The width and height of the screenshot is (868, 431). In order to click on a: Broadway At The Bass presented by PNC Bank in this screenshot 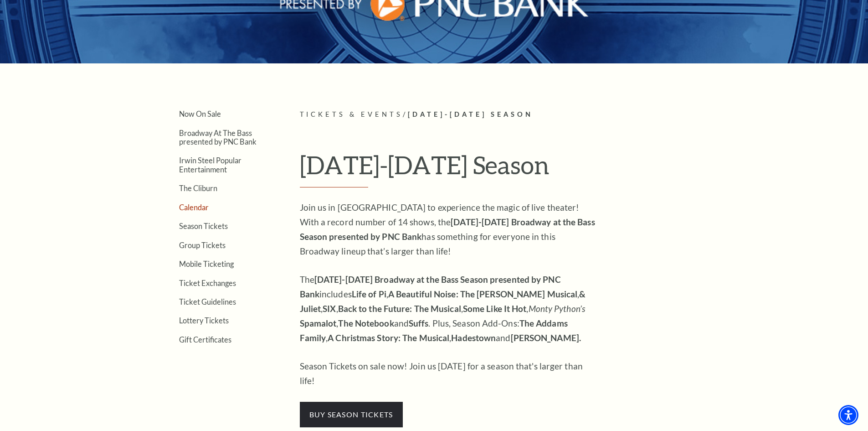, I will do `click(218, 137)`.